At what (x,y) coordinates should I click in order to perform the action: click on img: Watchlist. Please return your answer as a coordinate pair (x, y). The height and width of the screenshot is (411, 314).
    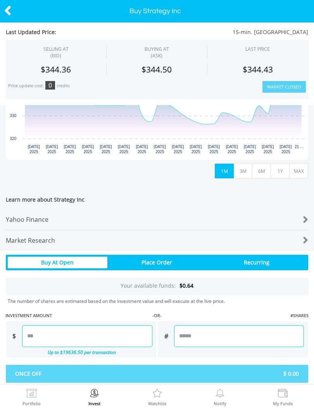
    Looking at the image, I should click on (157, 395).